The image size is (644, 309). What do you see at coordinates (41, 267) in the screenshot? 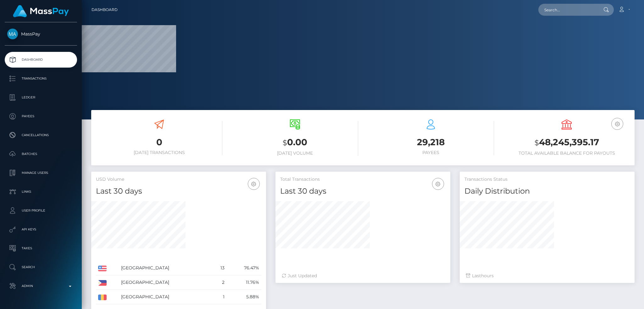
I see `p: Search` at bounding box center [41, 267].